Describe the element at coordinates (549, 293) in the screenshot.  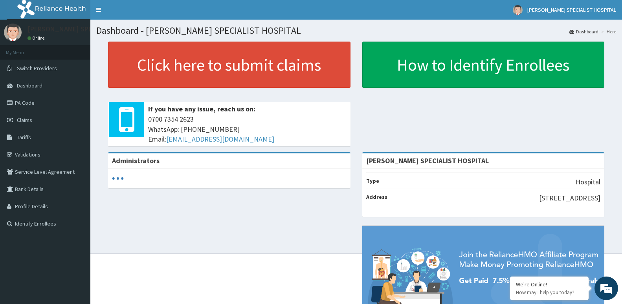
I see `p: How may I help you today?` at that location.